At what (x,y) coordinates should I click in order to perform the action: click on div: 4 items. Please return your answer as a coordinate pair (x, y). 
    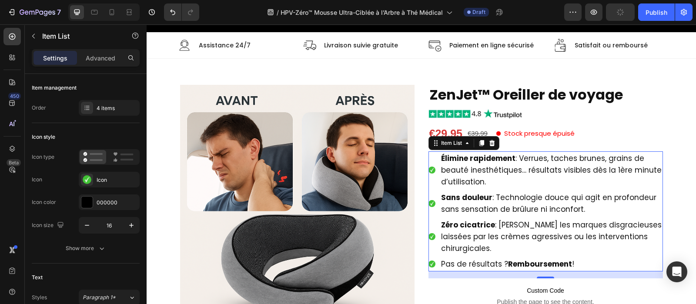
    Looking at the image, I should click on (117, 108).